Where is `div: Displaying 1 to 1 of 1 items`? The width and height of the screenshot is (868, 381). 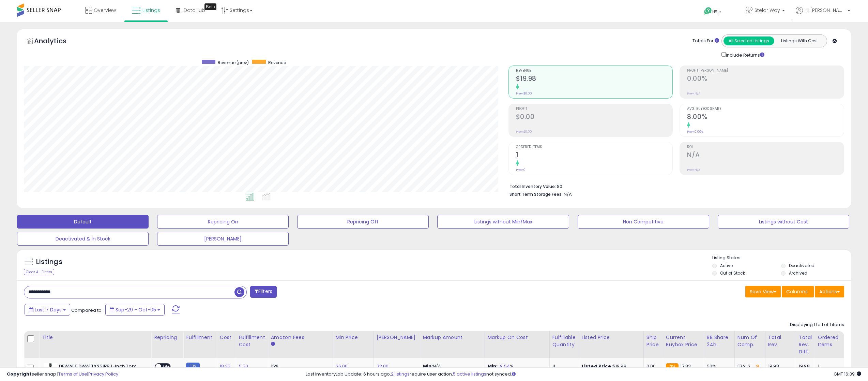
div: Displaying 1 to 1 of 1 items is located at coordinates (817, 324).